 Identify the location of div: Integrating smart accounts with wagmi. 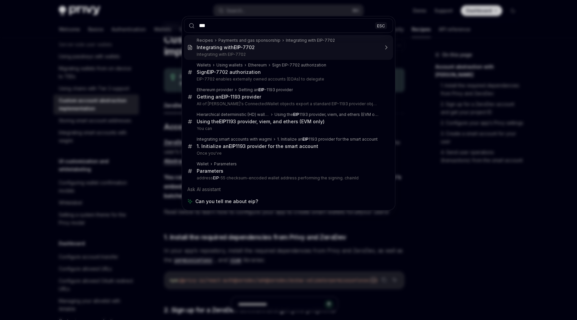
(234, 139).